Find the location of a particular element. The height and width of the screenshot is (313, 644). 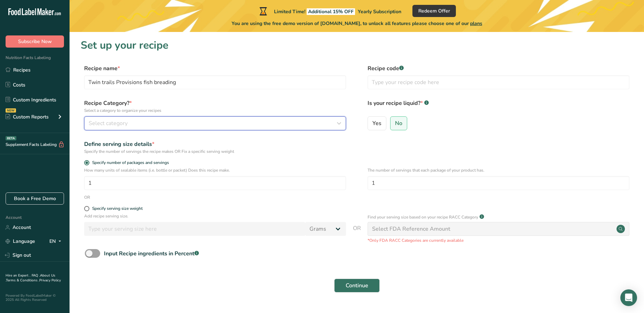

div: Specify the number of servings the recipe makes OR Fix a specific serving weight is located at coordinates (215, 151).